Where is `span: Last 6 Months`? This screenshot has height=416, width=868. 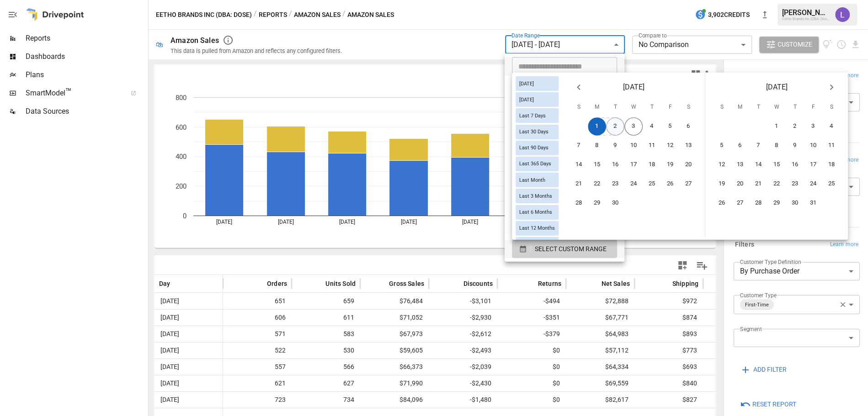
span: Last 6 Months is located at coordinates (536, 212).